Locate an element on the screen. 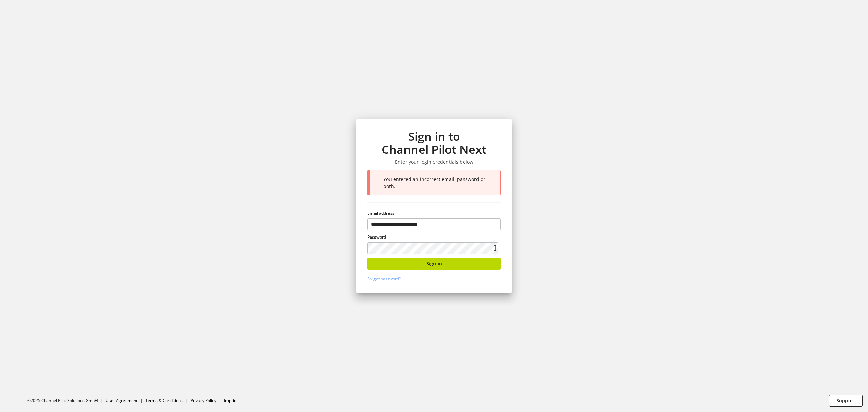  li: ©2025 Channel Pilot Solutions GmbH is located at coordinates (66, 401).